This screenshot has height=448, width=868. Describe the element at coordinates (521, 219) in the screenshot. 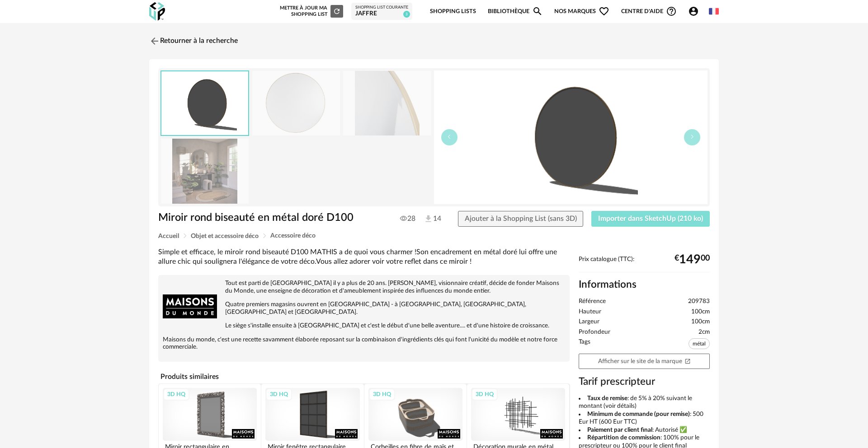

I see `span: Ajouter à la Shopping List (sans 3D)` at that location.